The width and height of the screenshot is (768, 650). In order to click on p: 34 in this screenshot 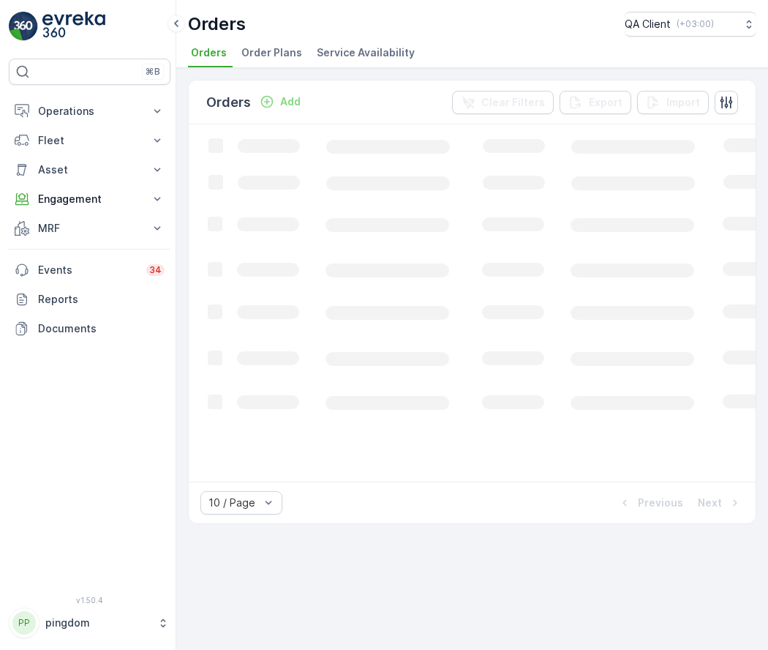, I will do `click(155, 270)`.